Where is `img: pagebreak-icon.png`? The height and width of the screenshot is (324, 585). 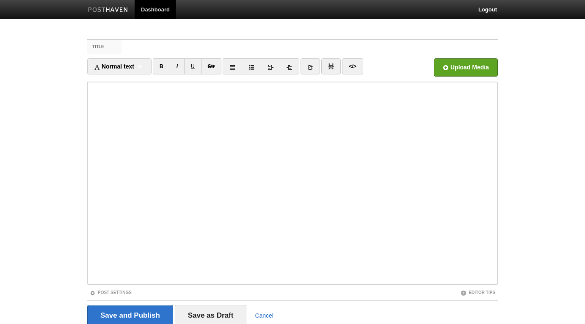 img: pagebreak-icon.png is located at coordinates (331, 66).